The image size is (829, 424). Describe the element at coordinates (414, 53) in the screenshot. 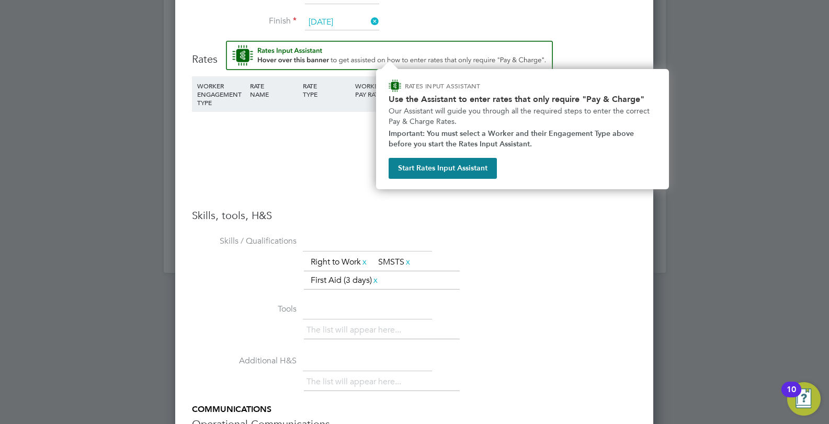

I see `h3: Rates` at that location.